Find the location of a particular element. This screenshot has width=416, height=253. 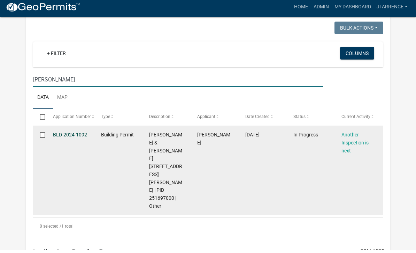

a: + Filter is located at coordinates (56, 56).